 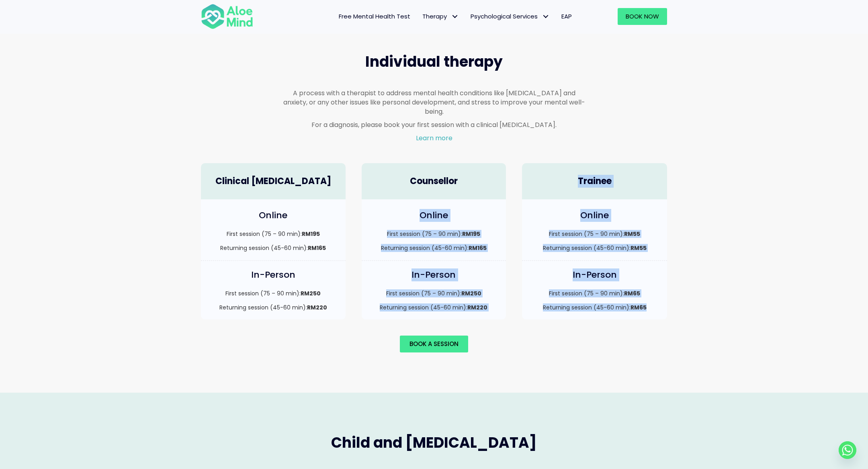 I want to click on img: Aloe mind Logo, so click(x=227, y=16).